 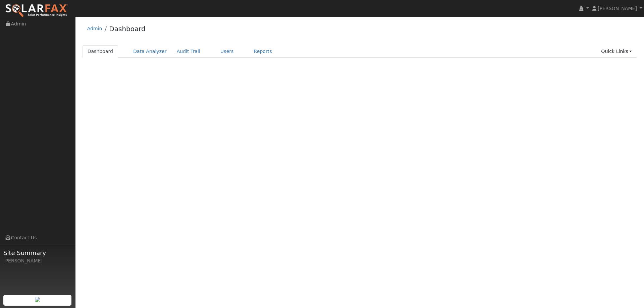 What do you see at coordinates (37, 300) in the screenshot?
I see `img: retrieve` at bounding box center [37, 300].